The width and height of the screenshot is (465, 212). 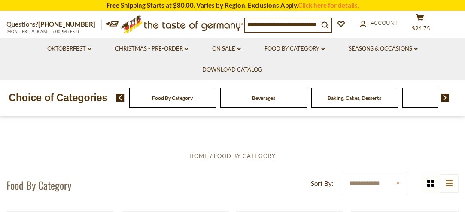 What do you see at coordinates (199, 156) in the screenshot?
I see `span: Home` at bounding box center [199, 156].